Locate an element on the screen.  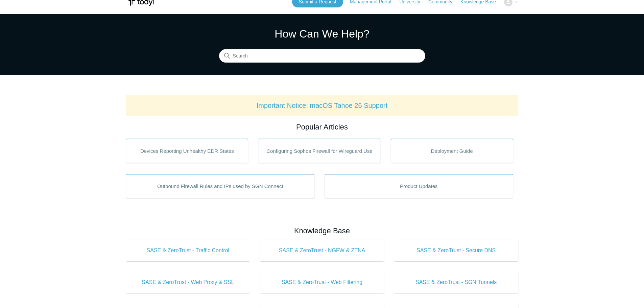
a: Devices Reporting Unhealthy EDR States is located at coordinates (187, 151).